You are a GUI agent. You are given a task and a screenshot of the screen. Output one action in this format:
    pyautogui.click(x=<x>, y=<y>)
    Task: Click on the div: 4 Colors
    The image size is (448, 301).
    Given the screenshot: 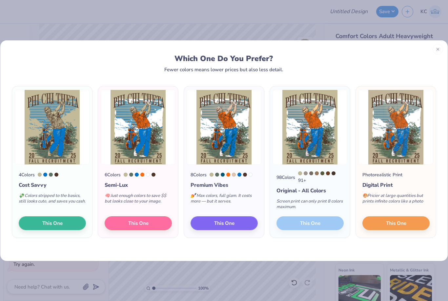 What is the action you would take?
    pyautogui.click(x=27, y=174)
    